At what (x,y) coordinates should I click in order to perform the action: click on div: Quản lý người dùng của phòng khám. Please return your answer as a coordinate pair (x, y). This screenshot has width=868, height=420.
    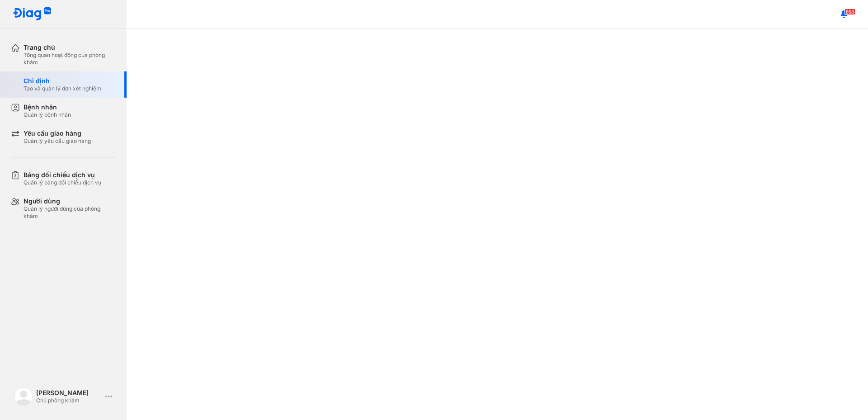
    Looking at the image, I should click on (70, 213).